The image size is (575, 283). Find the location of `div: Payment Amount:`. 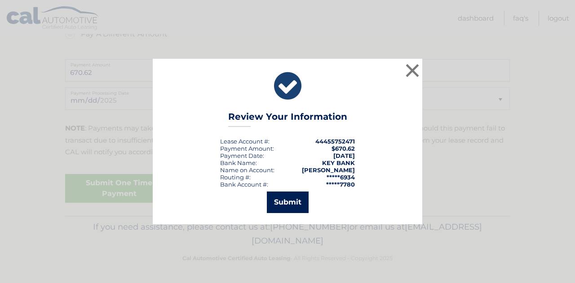

div: Payment Amount: is located at coordinates (247, 149).